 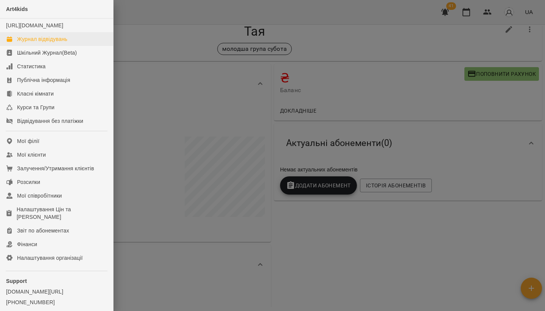 What do you see at coordinates (31, 154) in the screenshot?
I see `div: Мої клієнти` at bounding box center [31, 154].